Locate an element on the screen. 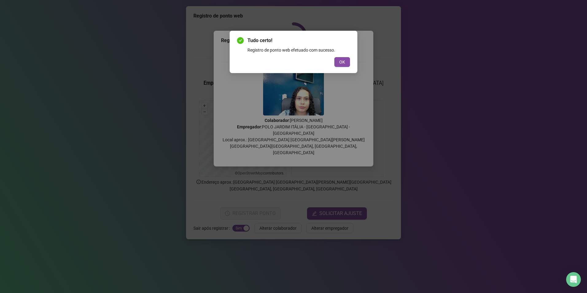  button: OK is located at coordinates (342, 62).